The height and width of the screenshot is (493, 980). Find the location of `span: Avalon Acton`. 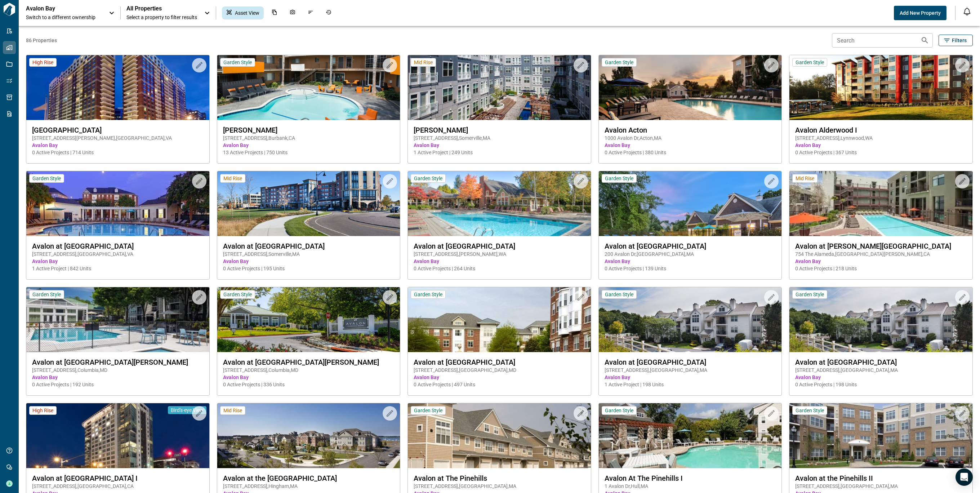

span: Avalon Acton is located at coordinates (690, 130).